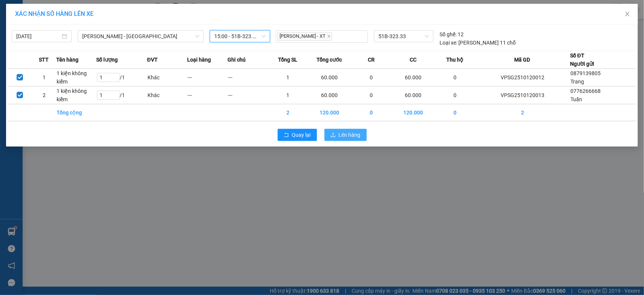 Image resolution: width=644 pixels, height=295 pixels. Describe the element at coordinates (586, 91) in the screenshot. I see `span: 0776266668` at that location.